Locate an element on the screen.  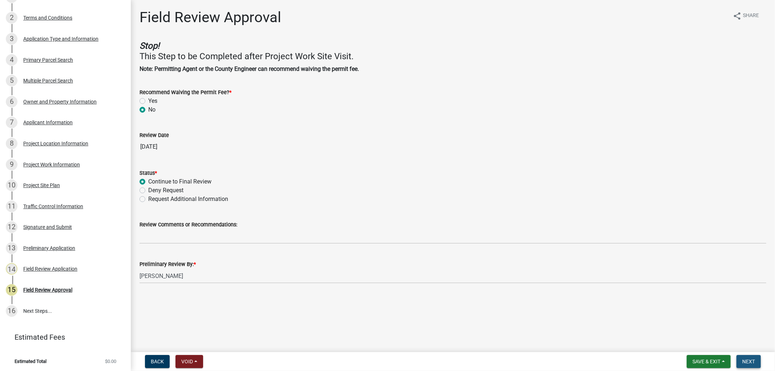
label: Deny Request is located at coordinates (166, 190).